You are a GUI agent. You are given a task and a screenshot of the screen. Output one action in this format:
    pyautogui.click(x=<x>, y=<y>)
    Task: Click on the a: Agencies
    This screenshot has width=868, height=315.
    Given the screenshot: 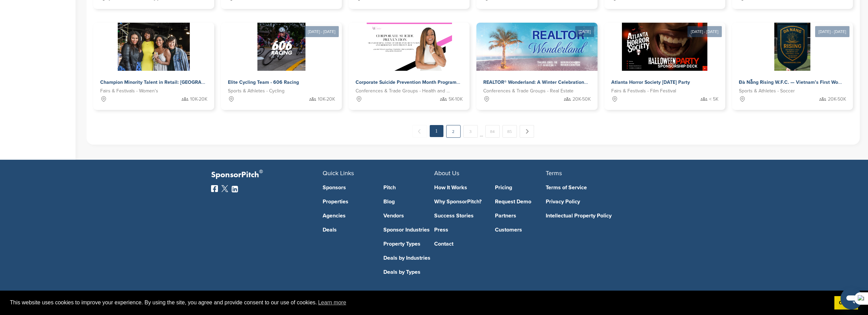 What is the action you would take?
    pyautogui.click(x=348, y=216)
    